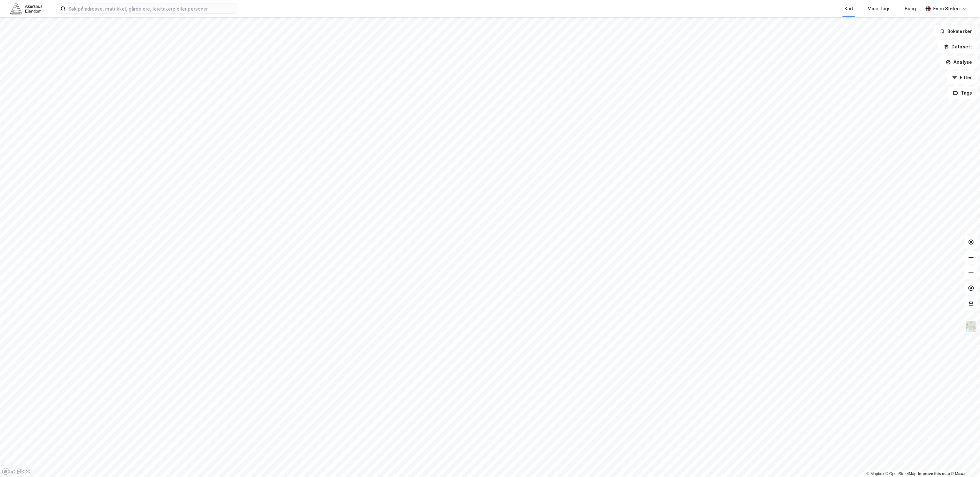 The height and width of the screenshot is (477, 980). Describe the element at coordinates (959, 62) in the screenshot. I see `button: Analyse` at that location.